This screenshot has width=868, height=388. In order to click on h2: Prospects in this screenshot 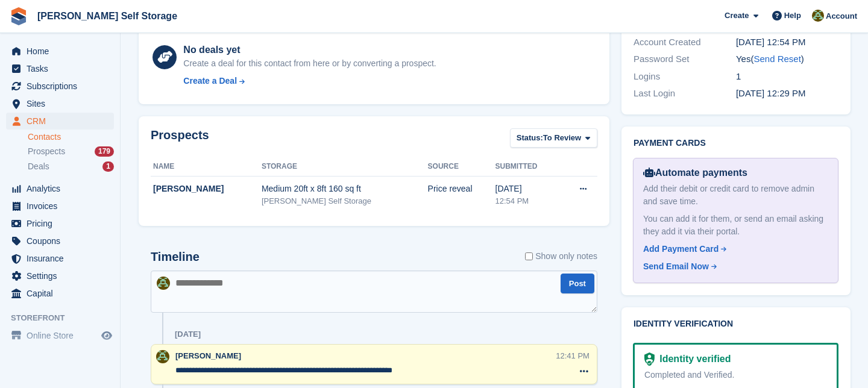, I will do `click(180, 139)`.